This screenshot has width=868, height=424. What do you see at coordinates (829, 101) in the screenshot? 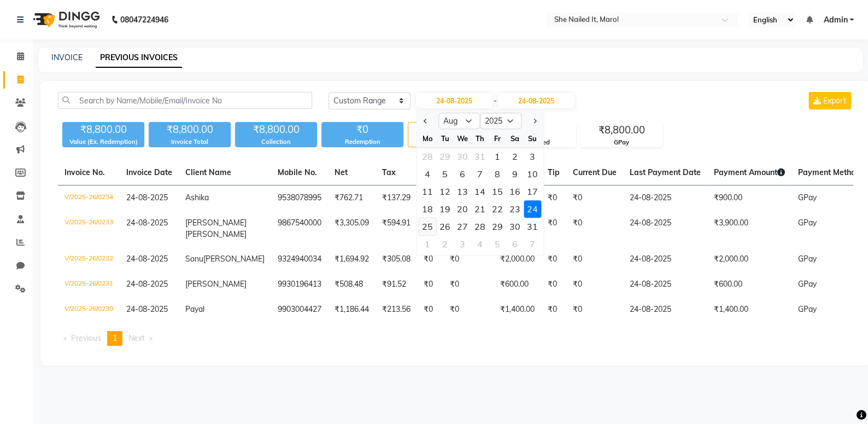
I see `button: Export` at bounding box center [829, 101].